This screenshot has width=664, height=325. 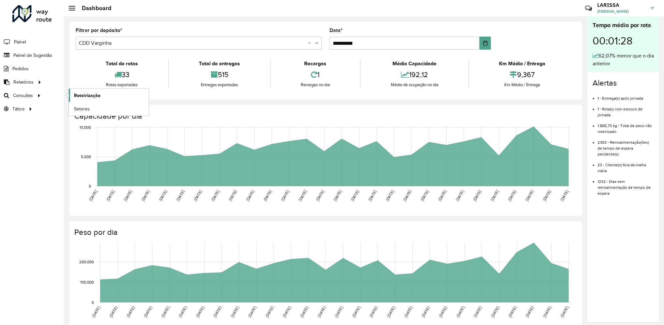 I want to click on h3: LARISSA, so click(x=622, y=5).